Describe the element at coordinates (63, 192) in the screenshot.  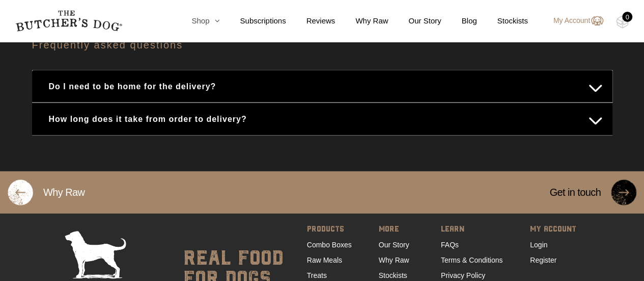
I see `h5: Why Raw` at that location.